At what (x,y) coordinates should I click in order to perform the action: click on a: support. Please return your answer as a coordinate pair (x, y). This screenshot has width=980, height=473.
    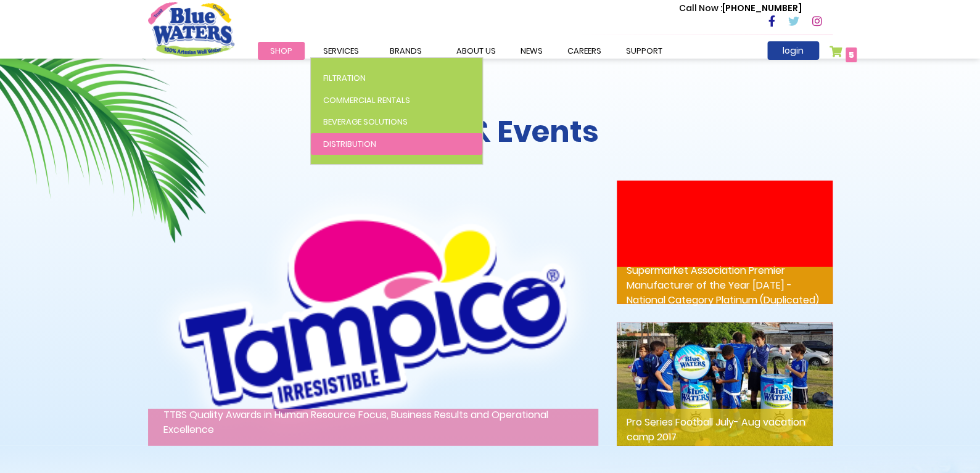
    Looking at the image, I should click on (644, 50).